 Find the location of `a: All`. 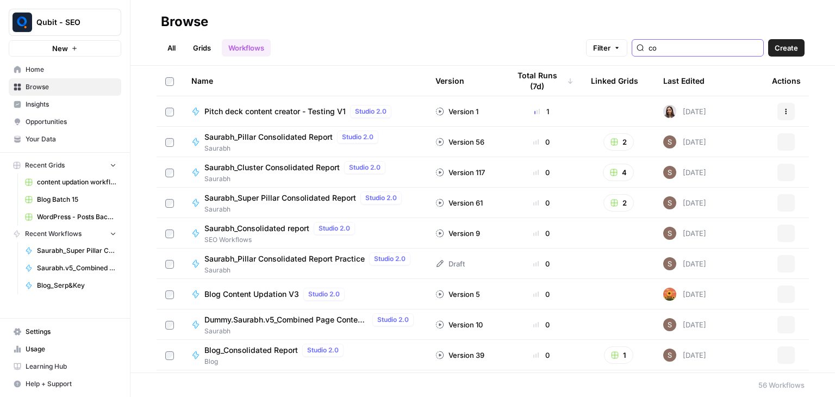

a: All is located at coordinates (171, 48).